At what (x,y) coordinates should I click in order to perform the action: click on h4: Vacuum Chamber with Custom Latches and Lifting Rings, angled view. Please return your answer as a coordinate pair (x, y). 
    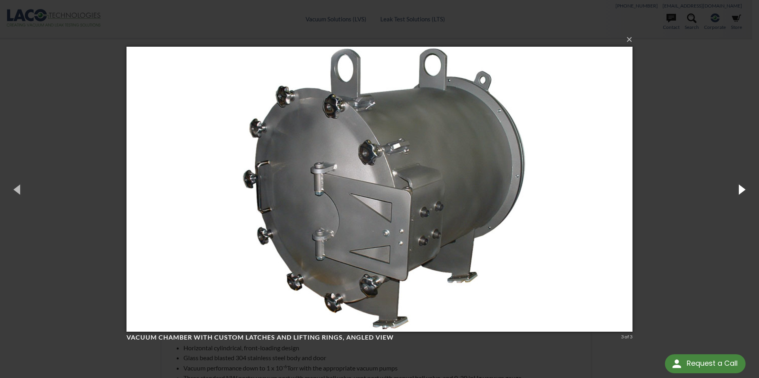
    Looking at the image, I should click on (372, 337).